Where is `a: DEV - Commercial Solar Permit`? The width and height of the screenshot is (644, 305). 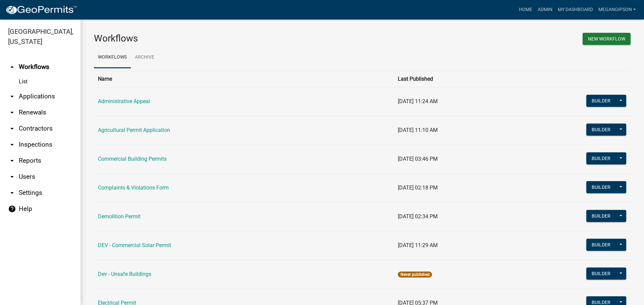 a: DEV - Commercial Solar Permit is located at coordinates (135, 245).